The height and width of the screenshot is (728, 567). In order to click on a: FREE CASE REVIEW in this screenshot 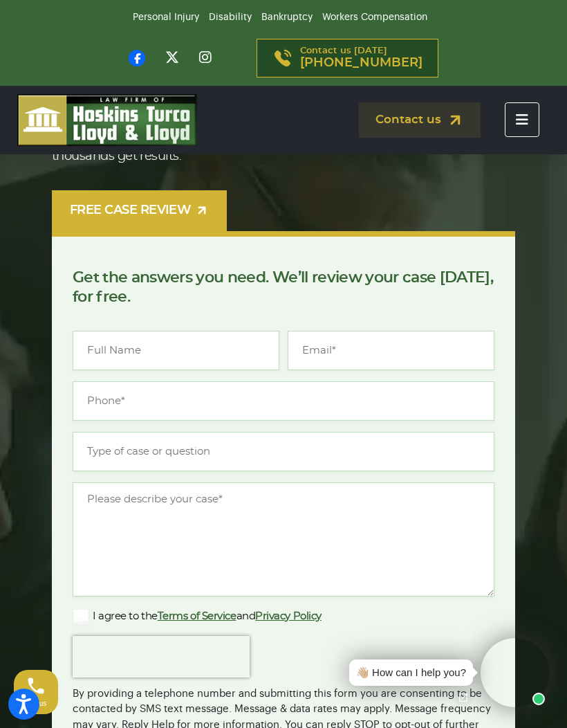, I will do `click(139, 211)`.